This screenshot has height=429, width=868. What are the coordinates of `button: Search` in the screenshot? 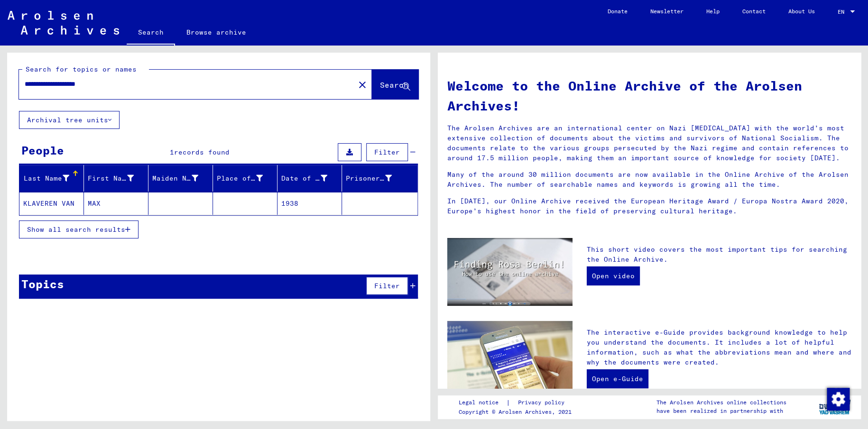 It's located at (395, 84).